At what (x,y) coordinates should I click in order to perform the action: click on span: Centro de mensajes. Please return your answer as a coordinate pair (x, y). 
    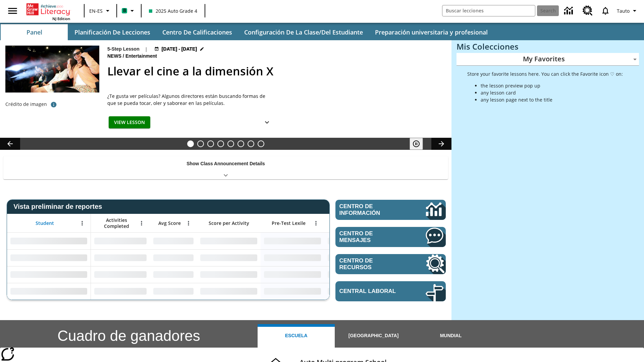
    Looking at the image, I should click on (372, 237).